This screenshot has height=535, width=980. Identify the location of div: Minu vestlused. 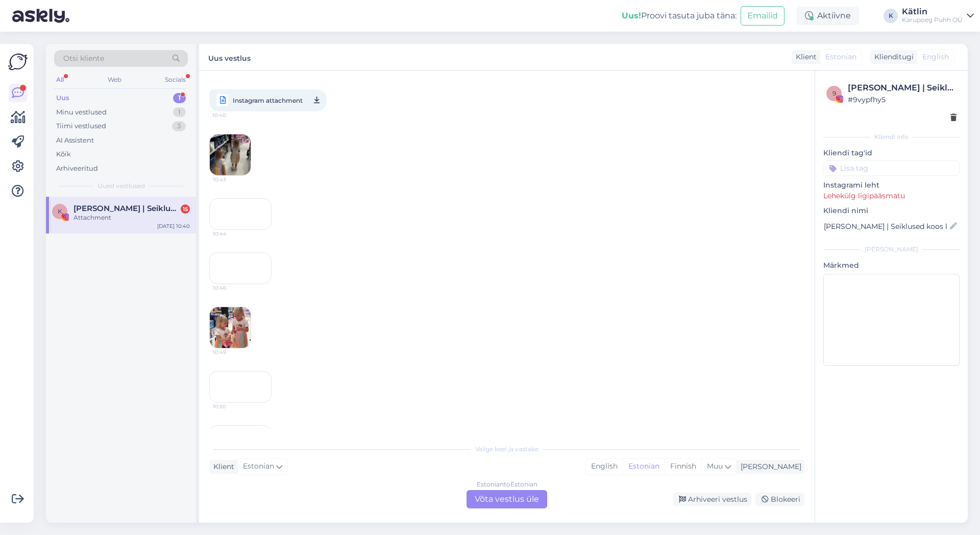
(81, 112).